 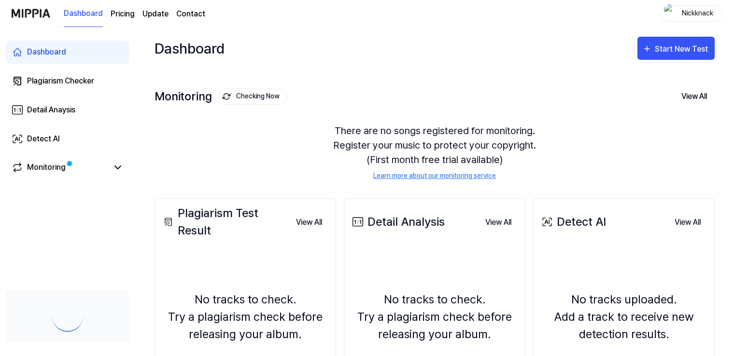 What do you see at coordinates (435, 176) in the screenshot?
I see `a: Learn more about our monitoring service` at bounding box center [435, 176].